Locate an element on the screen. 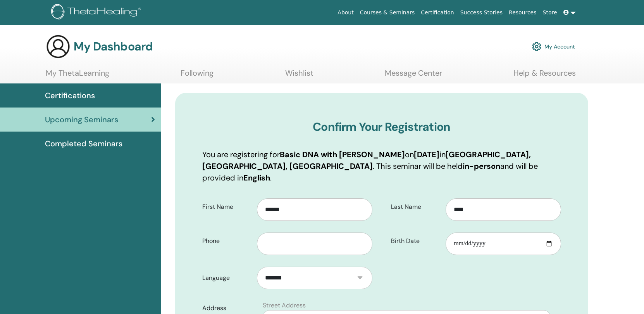  a: About is located at coordinates (345, 13).